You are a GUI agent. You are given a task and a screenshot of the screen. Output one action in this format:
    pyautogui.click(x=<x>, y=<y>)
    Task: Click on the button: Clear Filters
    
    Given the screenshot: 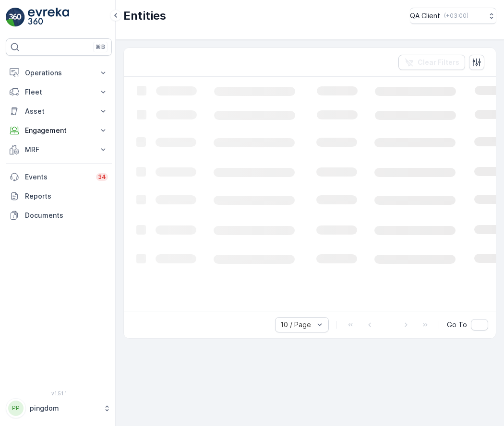 What is the action you would take?
    pyautogui.click(x=432, y=62)
    